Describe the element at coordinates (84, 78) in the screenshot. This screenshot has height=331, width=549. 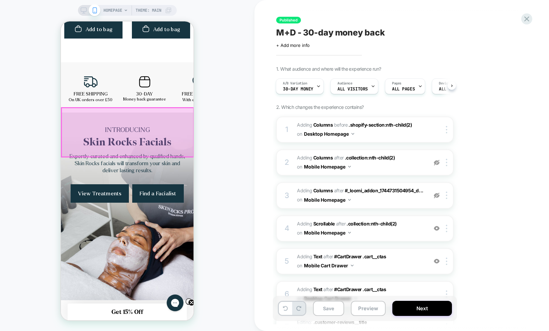
I see `span: Money back guarantee` at that location.